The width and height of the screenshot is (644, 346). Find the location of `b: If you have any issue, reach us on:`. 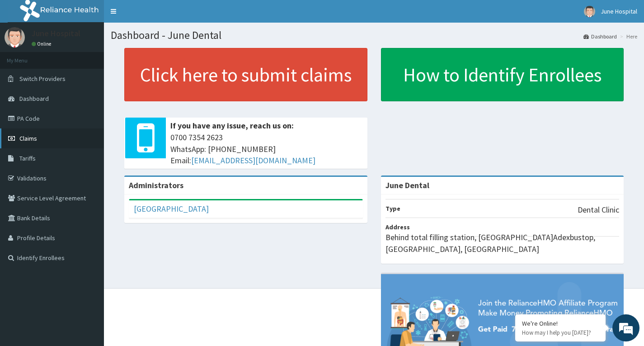

b: If you have any issue, reach us on: is located at coordinates (232, 125).